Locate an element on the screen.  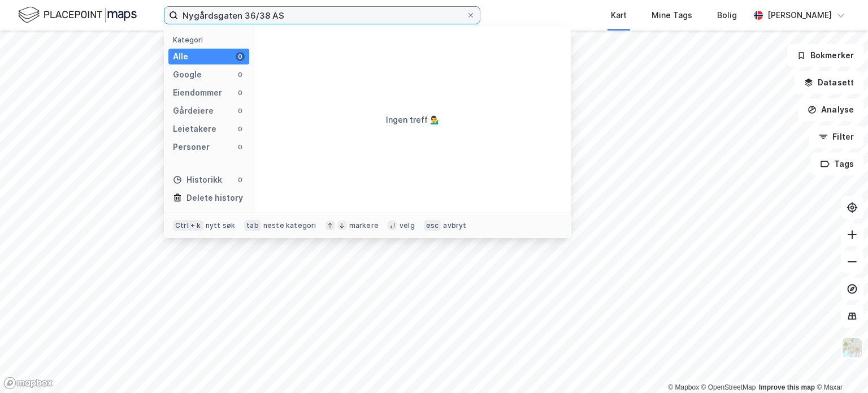
div: Leietakere is located at coordinates (194, 129).